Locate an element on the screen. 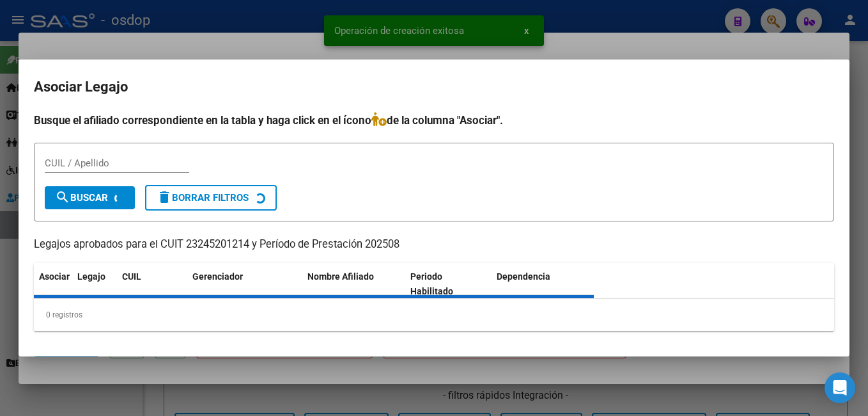 Image resolution: width=868 pixels, height=416 pixels. div: 0 registros is located at coordinates (434, 315).